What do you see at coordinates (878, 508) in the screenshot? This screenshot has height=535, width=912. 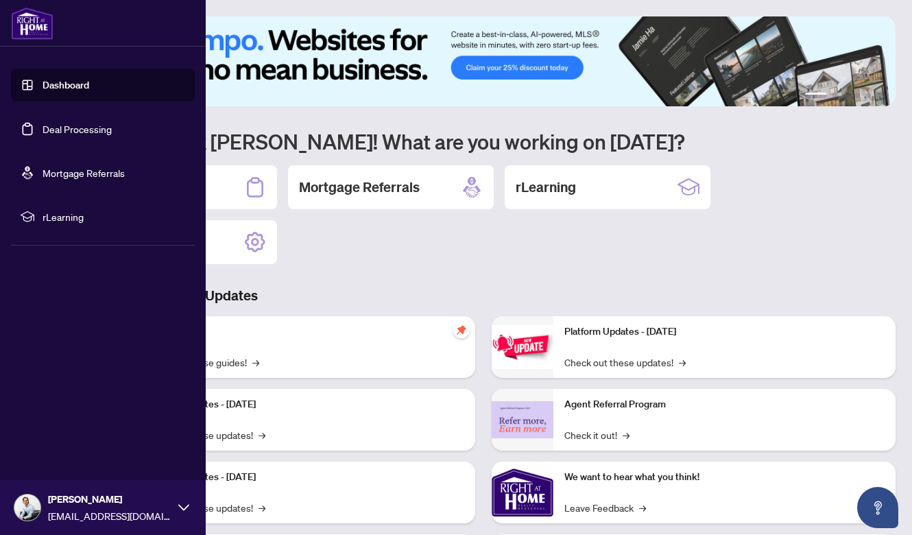 I see `button: Open asap` at bounding box center [878, 508].